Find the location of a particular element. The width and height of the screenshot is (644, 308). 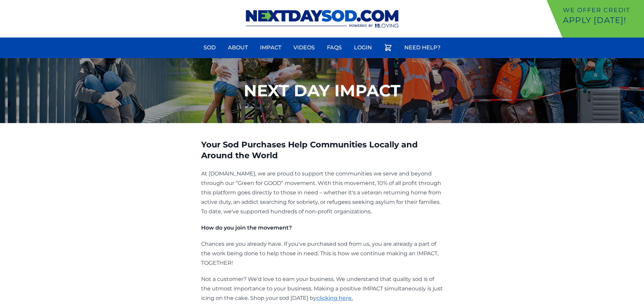

a: FAQs is located at coordinates (334, 48).